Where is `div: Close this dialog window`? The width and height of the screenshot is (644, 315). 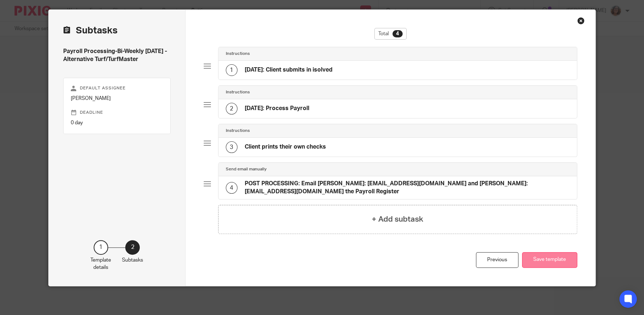 div: Close this dialog window is located at coordinates (581, 21).